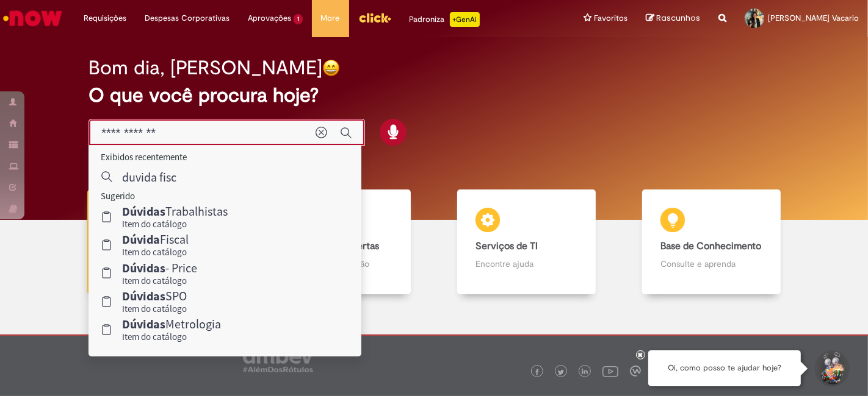 The height and width of the screenshot is (396, 868). Describe the element at coordinates (537, 373) in the screenshot. I see `img: logo_footer_facebook.png` at that location.